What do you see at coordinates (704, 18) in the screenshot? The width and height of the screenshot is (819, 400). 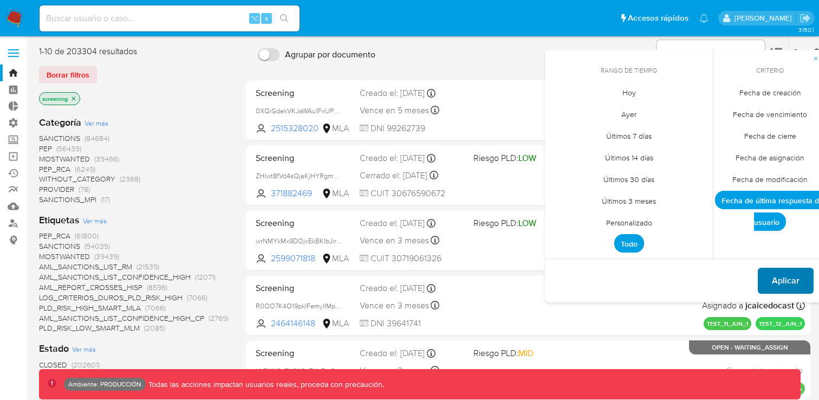 I see `a: Notificaciones` at bounding box center [704, 18].